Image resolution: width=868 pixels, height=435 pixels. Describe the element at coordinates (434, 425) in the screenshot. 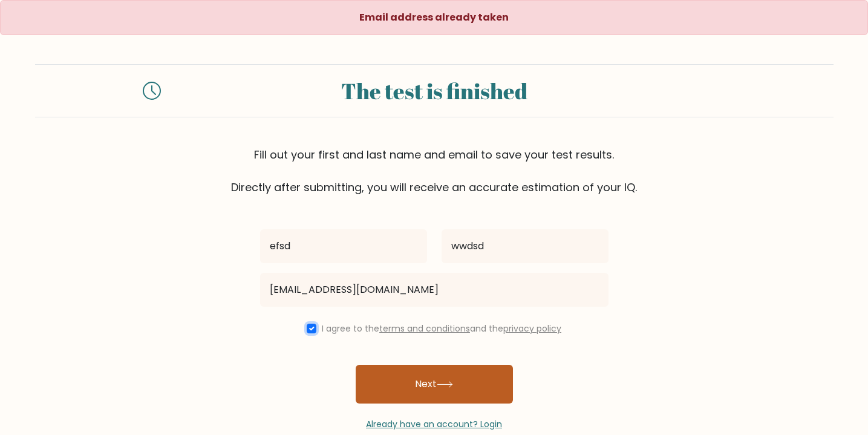

I see `a: Already have an account? Login` at that location.